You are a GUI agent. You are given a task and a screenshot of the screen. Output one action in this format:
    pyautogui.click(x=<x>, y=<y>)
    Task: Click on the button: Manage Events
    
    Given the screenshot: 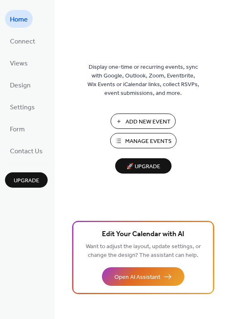 What is the action you would take?
    pyautogui.click(x=143, y=141)
    